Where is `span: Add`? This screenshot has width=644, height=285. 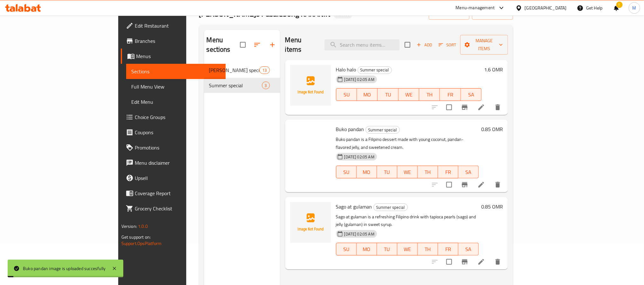
span: Add is located at coordinates (425, 45).